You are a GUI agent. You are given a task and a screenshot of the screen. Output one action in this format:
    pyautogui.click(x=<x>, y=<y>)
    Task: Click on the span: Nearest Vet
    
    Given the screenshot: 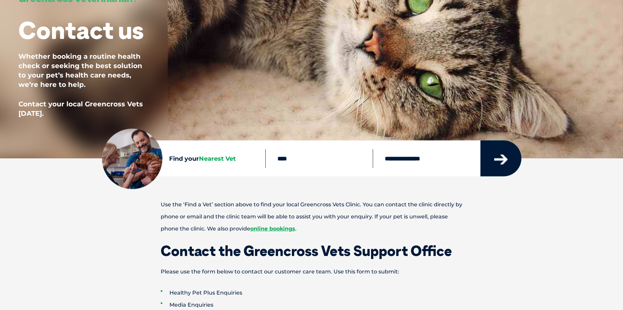 What is the action you would take?
    pyautogui.click(x=217, y=158)
    